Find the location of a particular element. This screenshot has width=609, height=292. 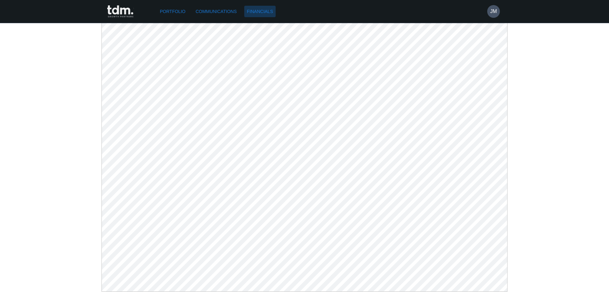

h6: JM is located at coordinates (493, 11).